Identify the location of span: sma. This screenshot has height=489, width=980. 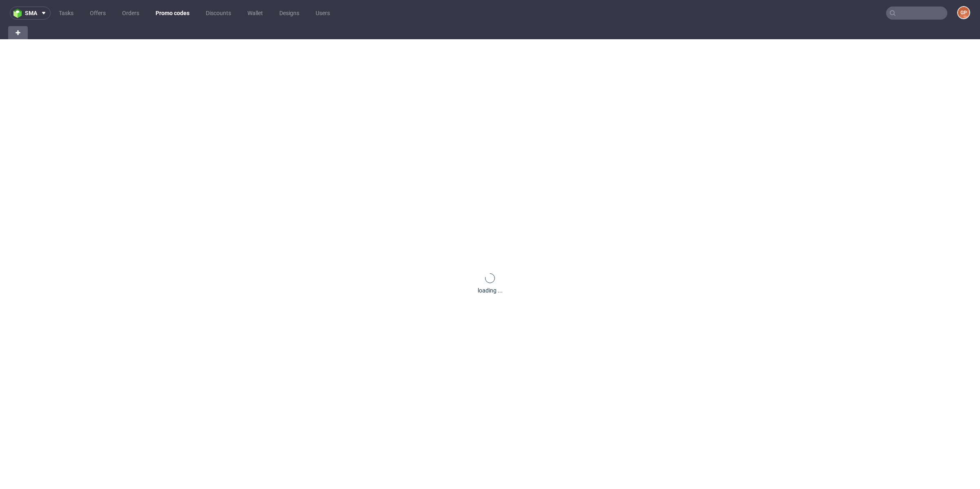
(31, 13).